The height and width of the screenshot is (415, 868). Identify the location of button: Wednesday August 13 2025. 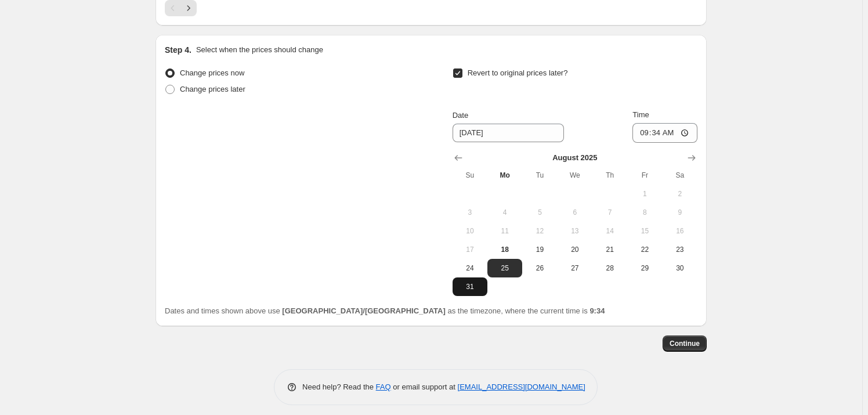
(574, 231).